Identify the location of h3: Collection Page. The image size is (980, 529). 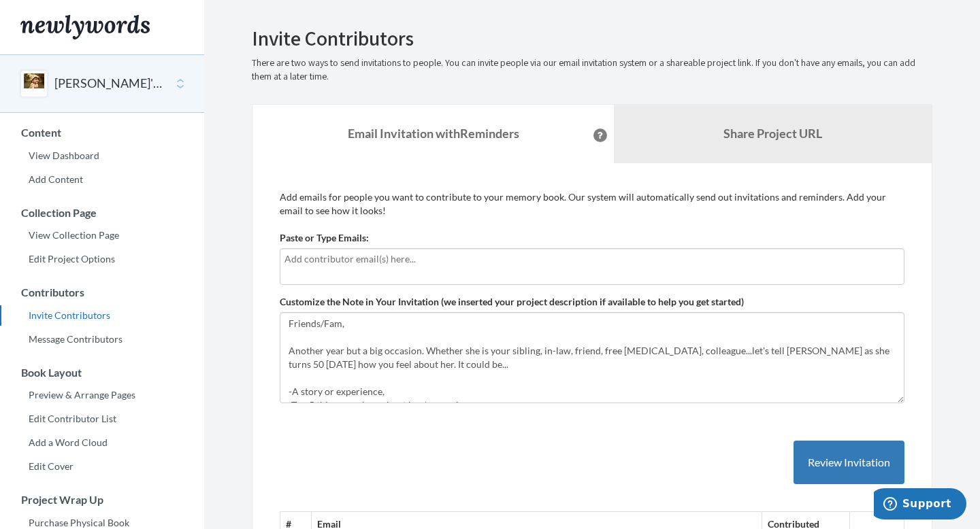
(102, 213).